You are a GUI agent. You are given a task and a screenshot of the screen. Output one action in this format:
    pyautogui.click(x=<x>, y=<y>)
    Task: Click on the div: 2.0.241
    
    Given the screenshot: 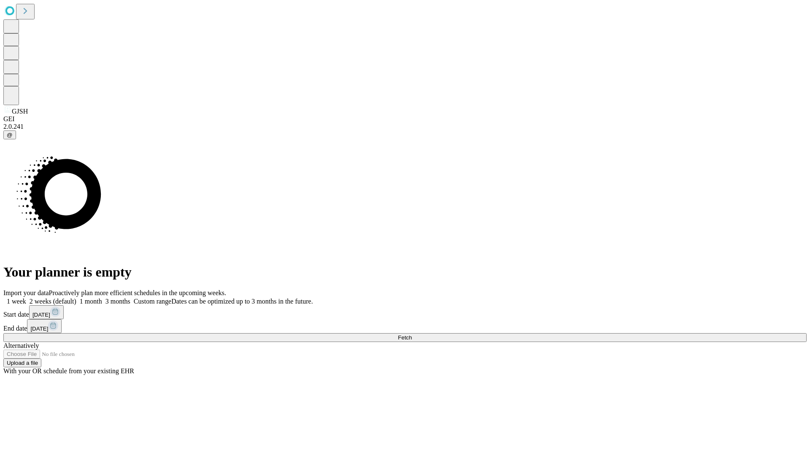 What is the action you would take?
    pyautogui.click(x=405, y=127)
    